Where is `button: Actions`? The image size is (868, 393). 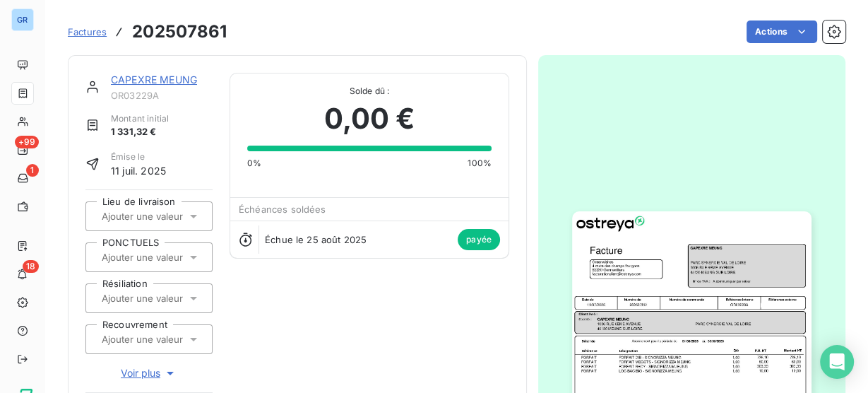 button: Actions is located at coordinates (782, 32).